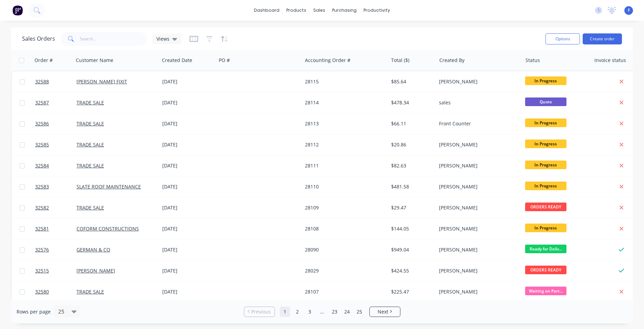 This screenshot has height=329, width=644. What do you see at coordinates (260, 312) in the screenshot?
I see `a: Previous page` at bounding box center [260, 312].